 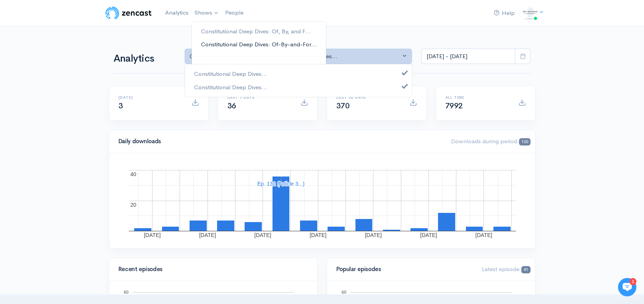 What do you see at coordinates (454, 106) in the screenshot?
I see `span: 7992` at bounding box center [454, 106].